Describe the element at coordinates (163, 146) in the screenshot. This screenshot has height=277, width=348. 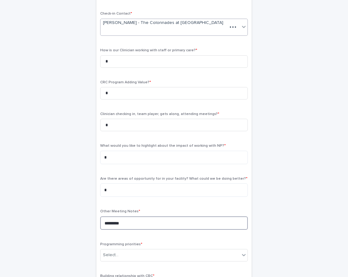
I see `span: What would you like to highlight about the impact of working with NP?` at that location.